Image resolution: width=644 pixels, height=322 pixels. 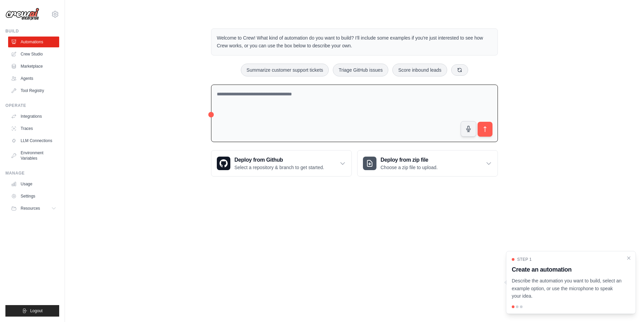 I want to click on a: Crew Studio, so click(x=33, y=54).